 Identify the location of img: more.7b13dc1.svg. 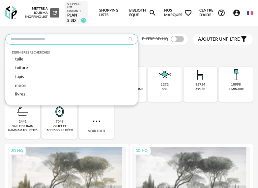
(97, 121).